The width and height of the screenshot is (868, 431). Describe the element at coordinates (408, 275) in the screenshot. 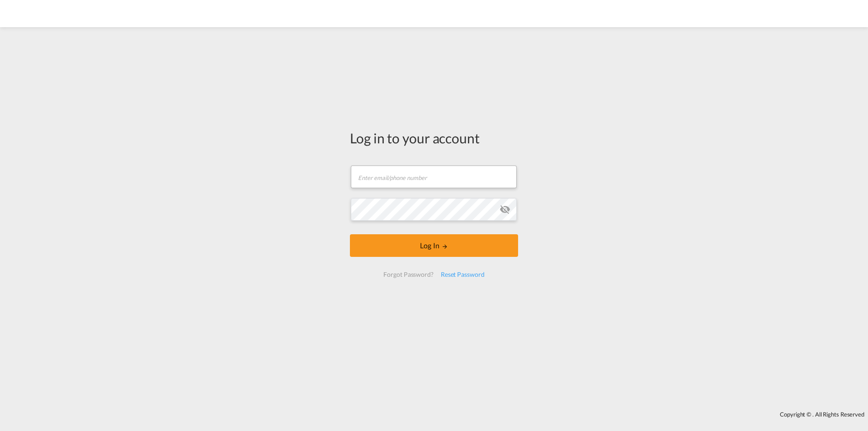

I see `div: Forgot Password?` at that location.